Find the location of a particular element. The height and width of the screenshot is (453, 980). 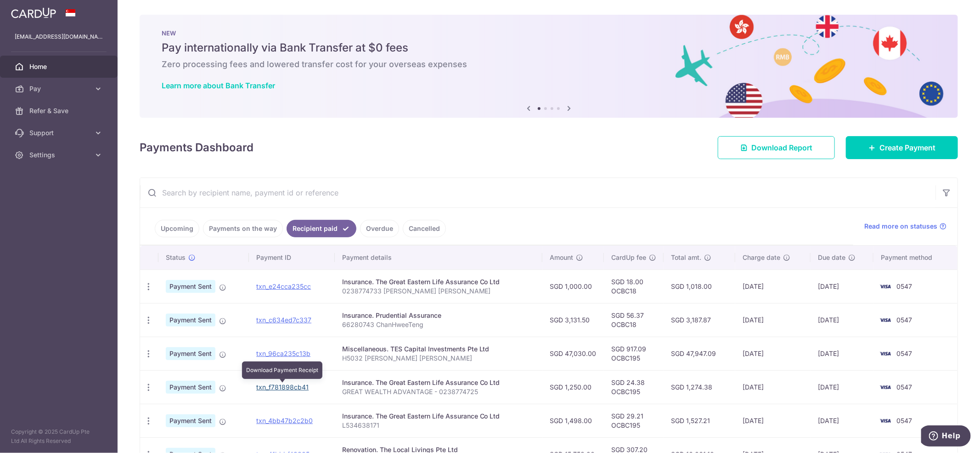

span: Status is located at coordinates (175, 258).